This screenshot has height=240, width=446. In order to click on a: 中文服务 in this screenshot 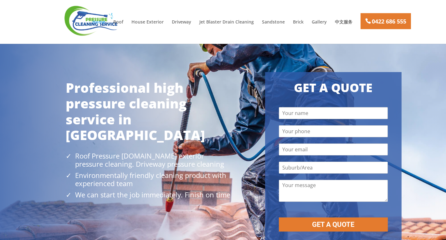, I will do `click(343, 25)`.